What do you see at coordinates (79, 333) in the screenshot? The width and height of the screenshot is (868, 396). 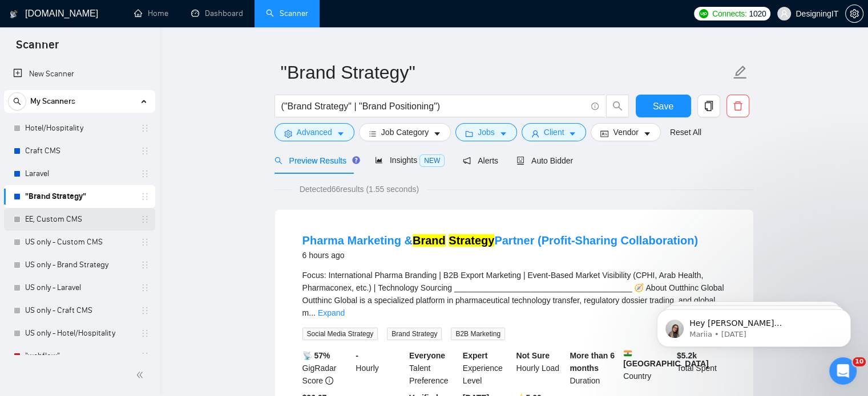 I see `a: US only - Hotel/Hospitality` at bounding box center [79, 333].